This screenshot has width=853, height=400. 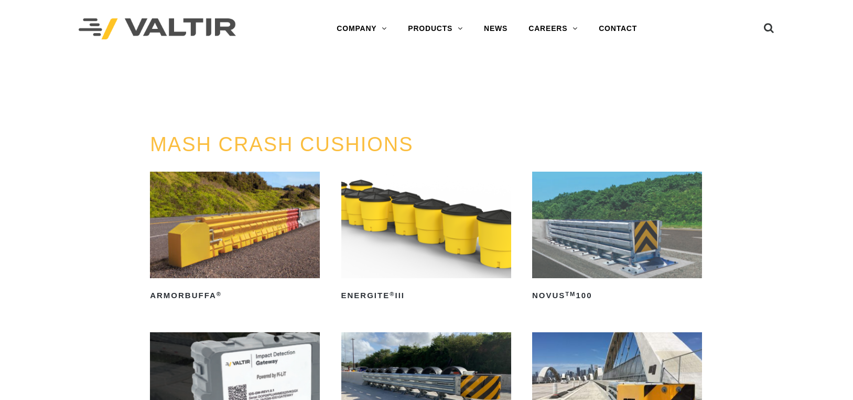 I want to click on a: MASH CRASH CUSHIONS, so click(x=282, y=144).